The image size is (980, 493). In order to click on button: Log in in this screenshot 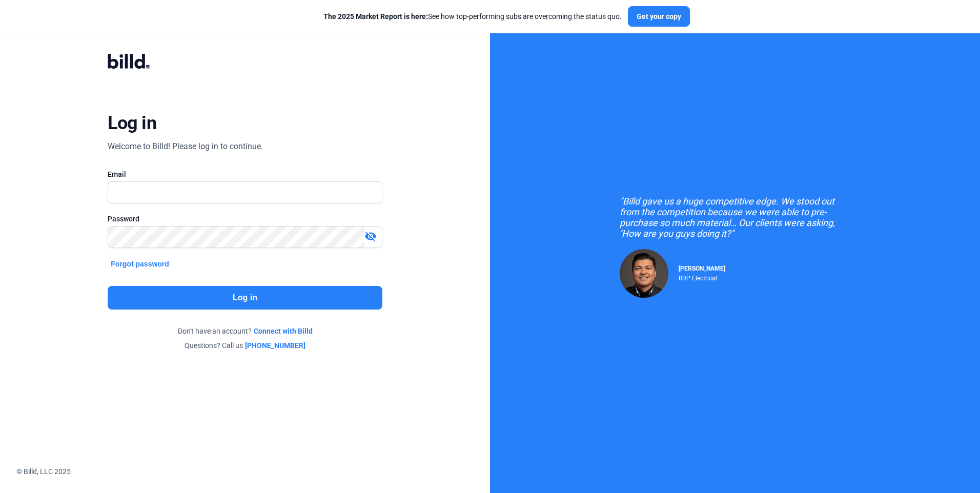, I will do `click(244, 298)`.